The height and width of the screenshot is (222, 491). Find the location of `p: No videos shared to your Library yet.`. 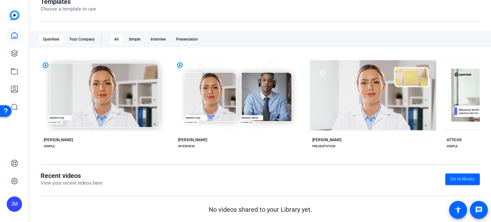

p: No videos shared to your Library yet. is located at coordinates (260, 210).